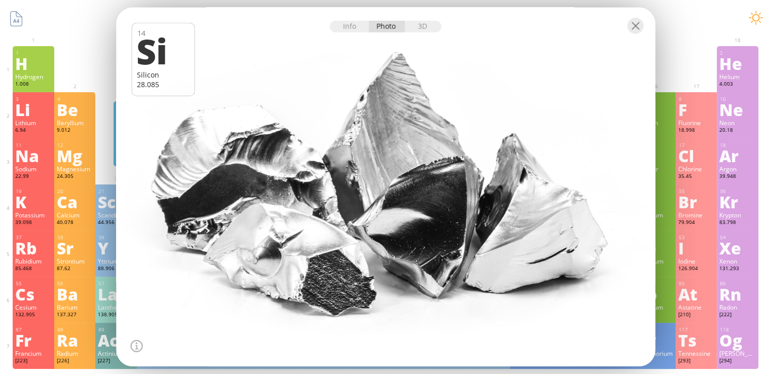 The image size is (771, 374). I want to click on div: 18.998, so click(696, 131).